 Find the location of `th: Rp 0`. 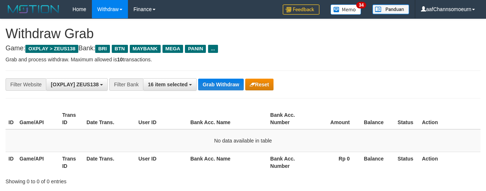

th: Rp 0 is located at coordinates (335, 162).